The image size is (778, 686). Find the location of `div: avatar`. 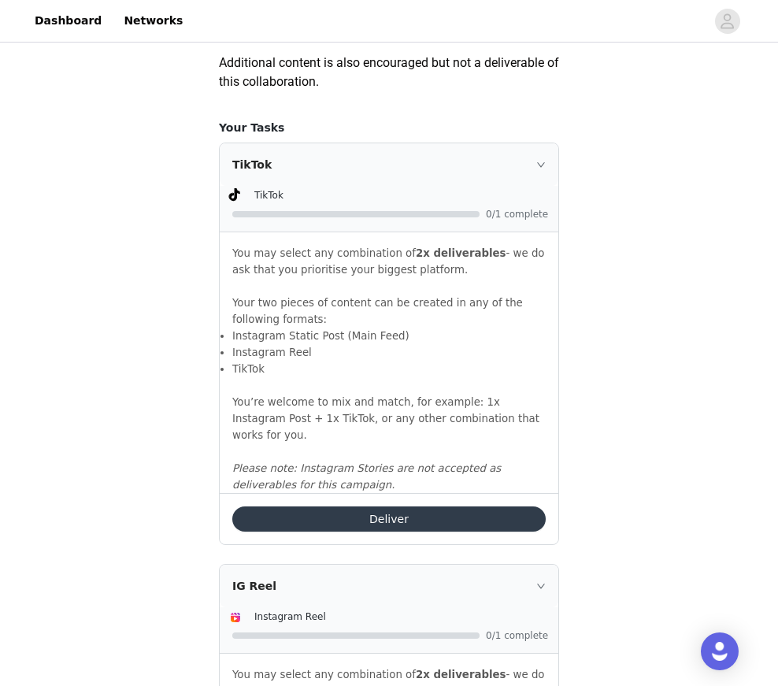

div: avatar is located at coordinates (727, 21).